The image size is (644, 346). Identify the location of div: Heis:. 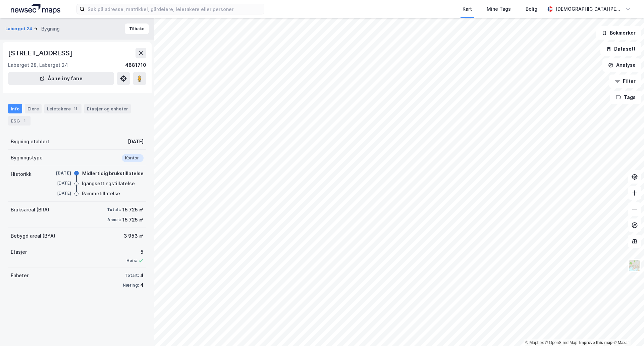
(131, 261).